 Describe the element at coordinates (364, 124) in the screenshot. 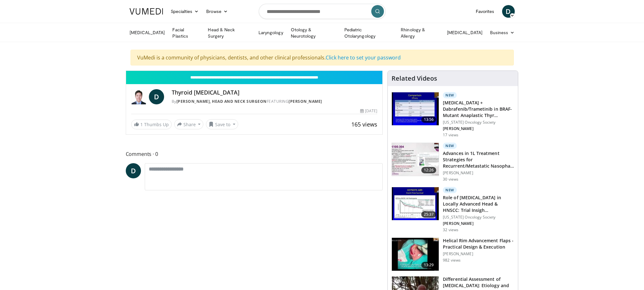

I see `span: 165 views` at that location.